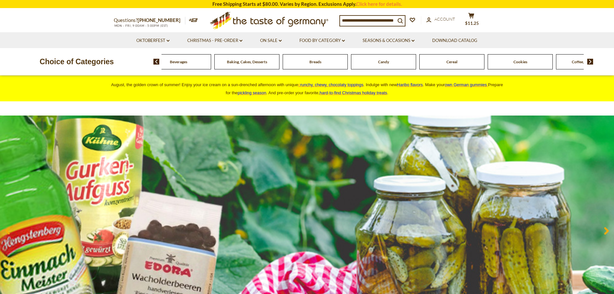 Image resolution: width=614 pixels, height=294 pixels. Describe the element at coordinates (331, 84) in the screenshot. I see `a: crunchy, chewy, chocolaty toppings` at that location.